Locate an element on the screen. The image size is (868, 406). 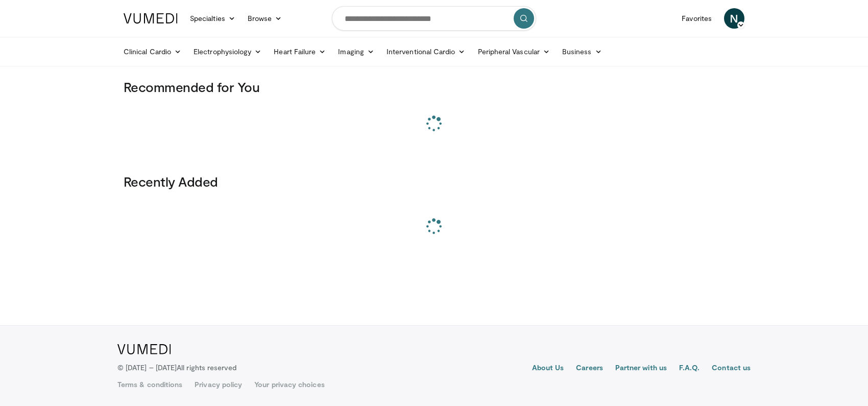
a: Specialties is located at coordinates (213, 19).